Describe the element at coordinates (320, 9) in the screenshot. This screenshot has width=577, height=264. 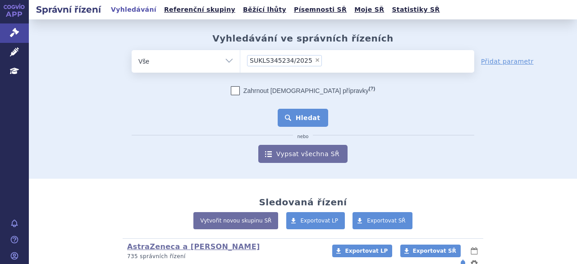
I see `a: Písemnosti SŘ` at that location.